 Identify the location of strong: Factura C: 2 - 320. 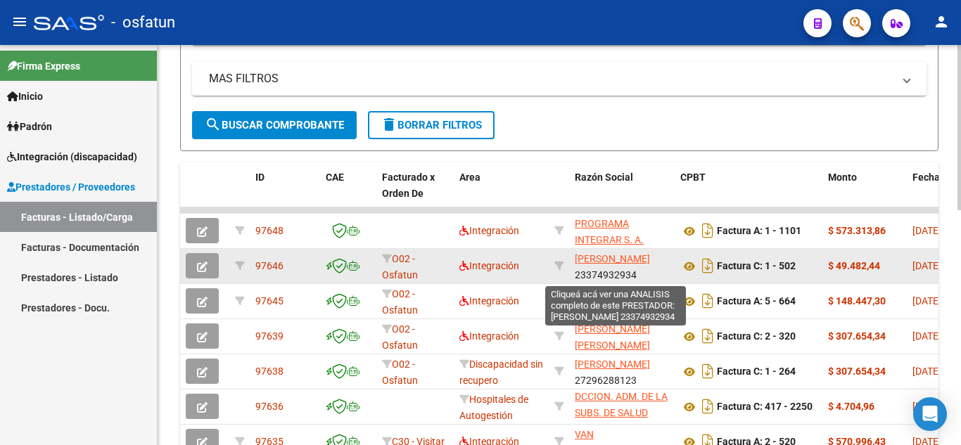
(756, 337).